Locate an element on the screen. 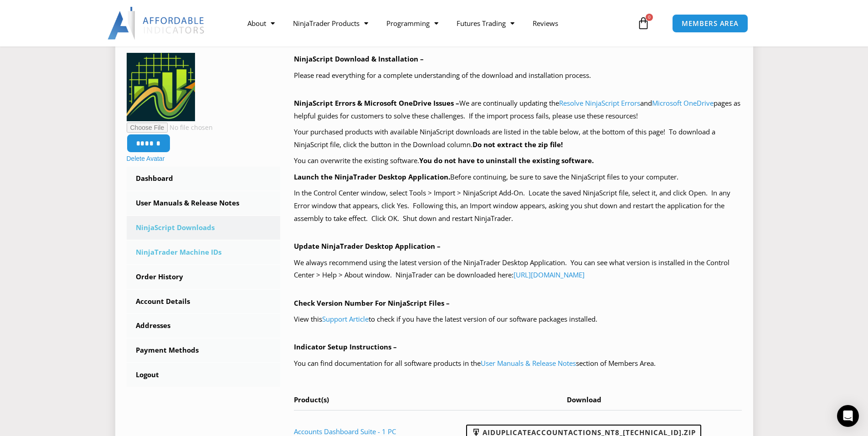 Image resolution: width=868 pixels, height=436 pixels. a: Reviews is located at coordinates (546, 23).